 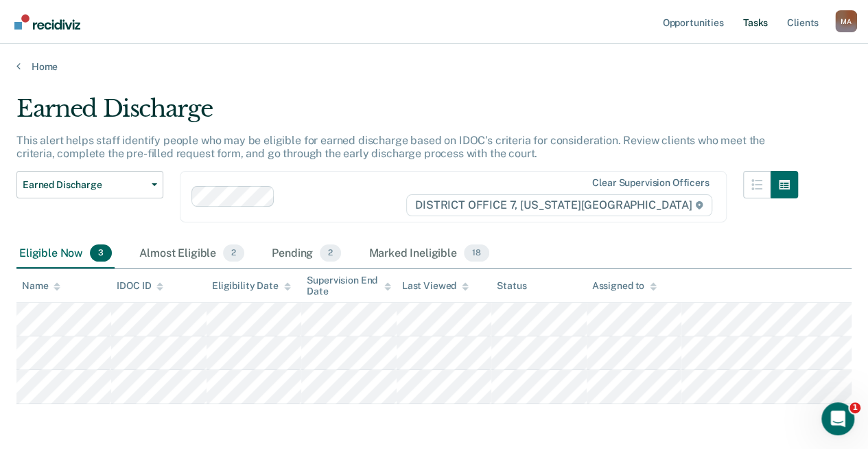 I want to click on div: Eligibility Date, so click(x=251, y=286).